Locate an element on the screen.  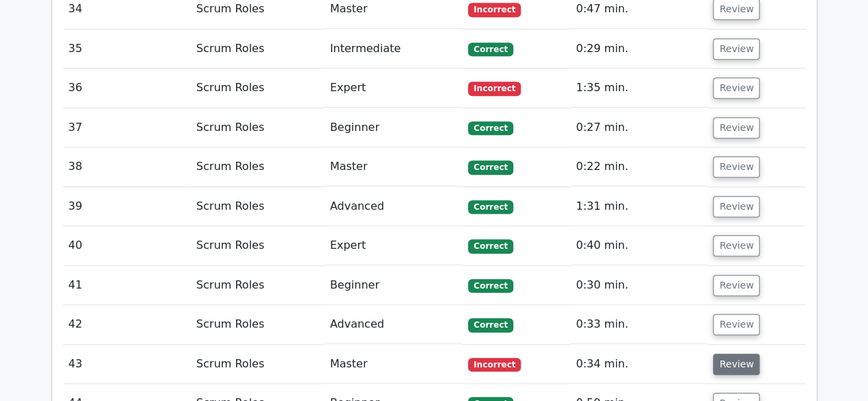
td: 39 is located at coordinates (127, 207).